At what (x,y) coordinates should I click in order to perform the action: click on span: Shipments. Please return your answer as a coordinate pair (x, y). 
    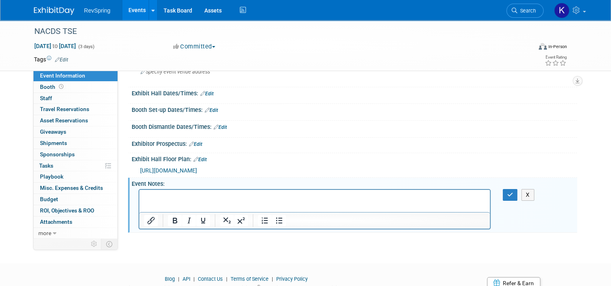
    Looking at the image, I should click on (53, 143).